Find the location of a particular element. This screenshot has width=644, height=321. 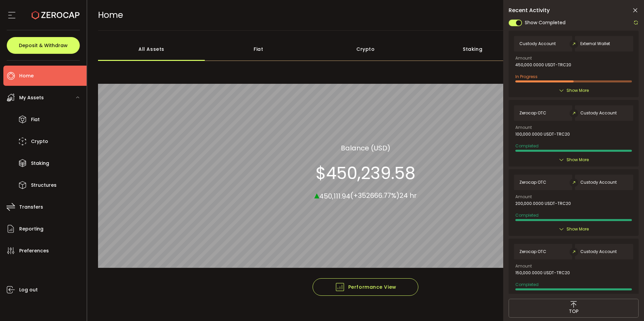

span: (+352666.77%) is located at coordinates (375, 195).